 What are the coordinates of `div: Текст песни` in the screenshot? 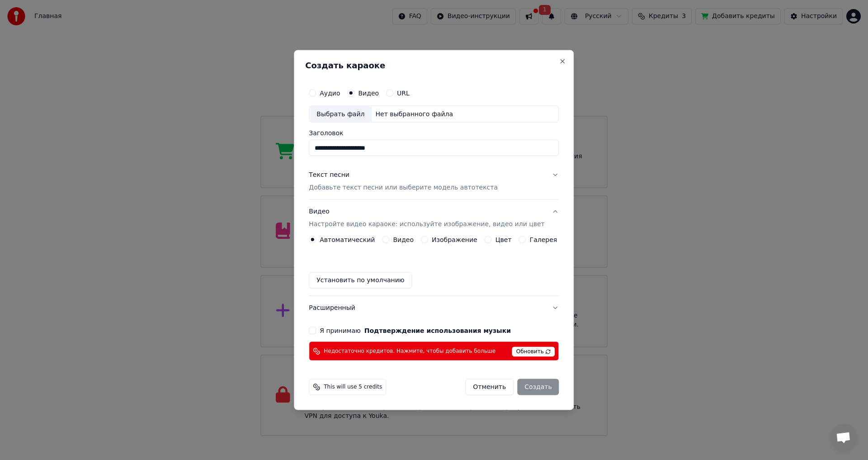 It's located at (329, 175).